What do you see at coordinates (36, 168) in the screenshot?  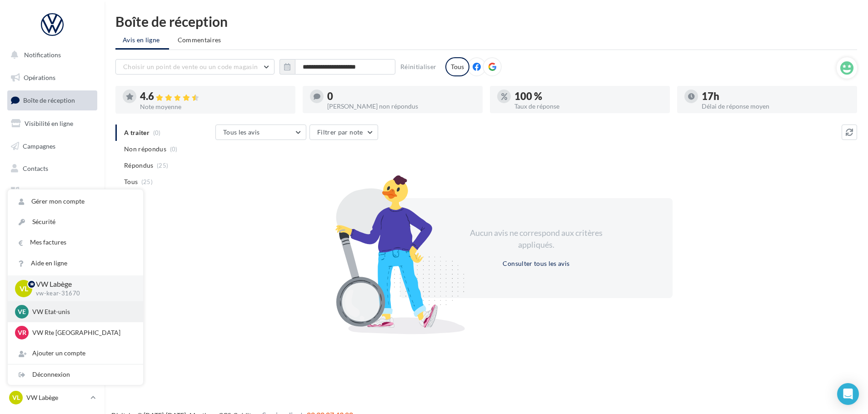 I see `span: Contacts` at bounding box center [36, 168].